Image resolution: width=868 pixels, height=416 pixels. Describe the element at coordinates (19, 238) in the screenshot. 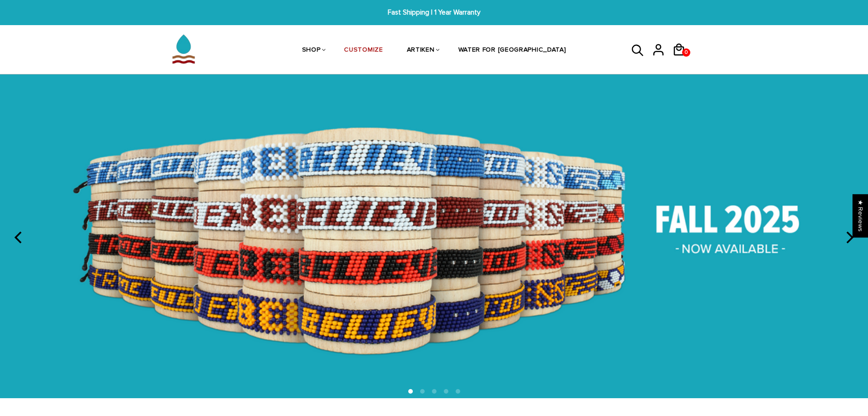

I see `button: previous` at that location.